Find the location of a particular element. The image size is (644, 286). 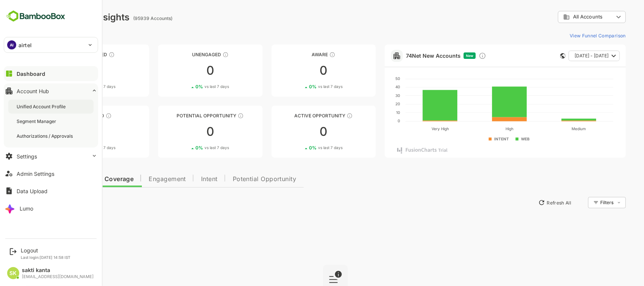

a: UnengagedThese accounts have not shown enough engagement and need nurturing00%vs last 7 days is located at coordinates (183, 71).